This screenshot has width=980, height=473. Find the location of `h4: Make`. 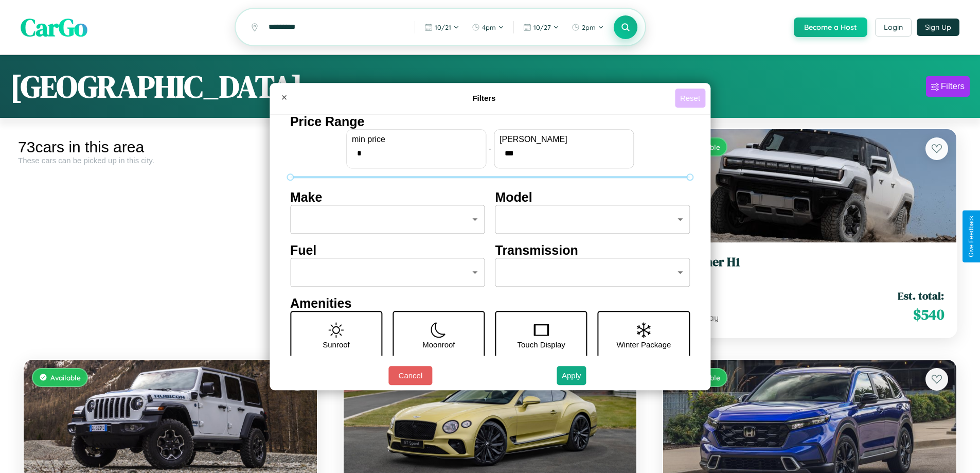

h4: Make is located at coordinates (387, 197).